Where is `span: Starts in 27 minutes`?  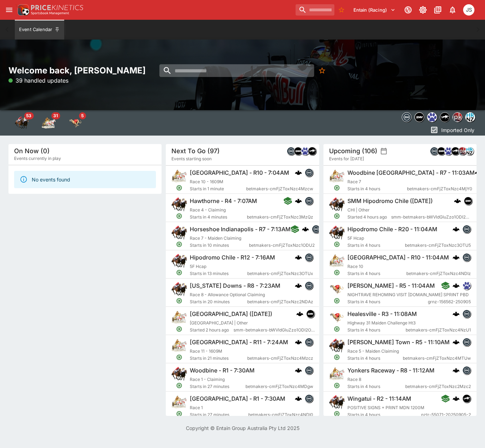
span: Starts in 27 minutes is located at coordinates (219, 415).